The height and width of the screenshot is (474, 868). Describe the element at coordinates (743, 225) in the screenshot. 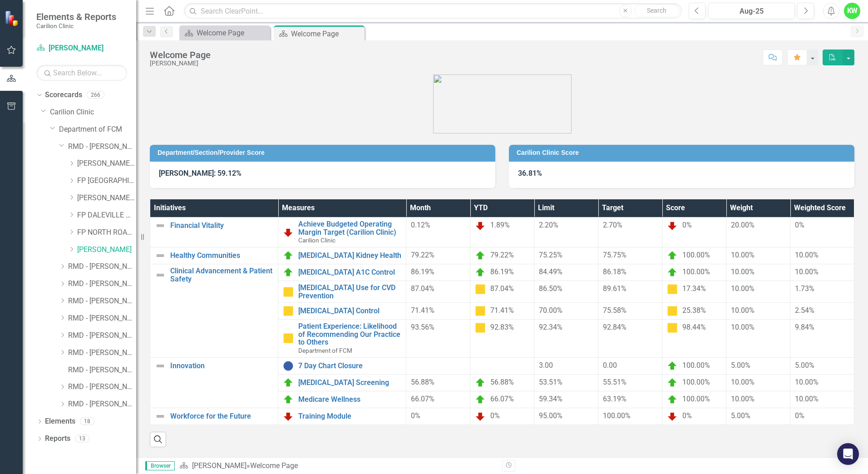

I see `span: 20.00%` at that location.